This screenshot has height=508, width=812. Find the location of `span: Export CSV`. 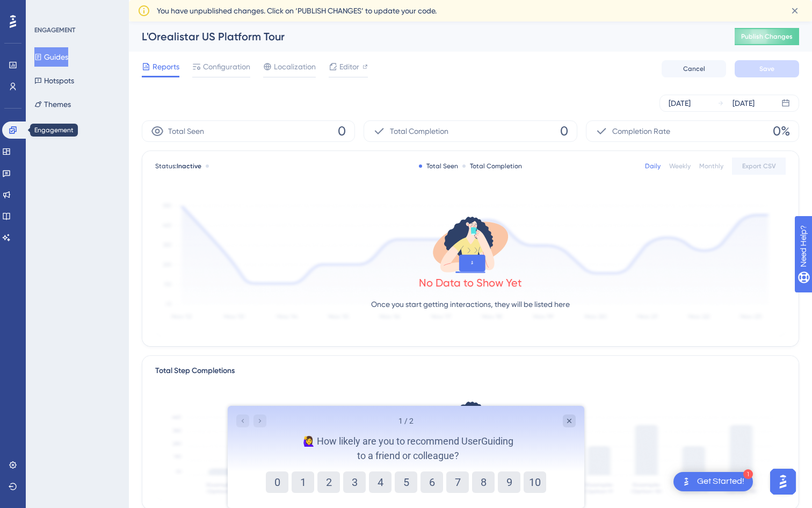

span: Export CSV is located at coordinates (759, 166).